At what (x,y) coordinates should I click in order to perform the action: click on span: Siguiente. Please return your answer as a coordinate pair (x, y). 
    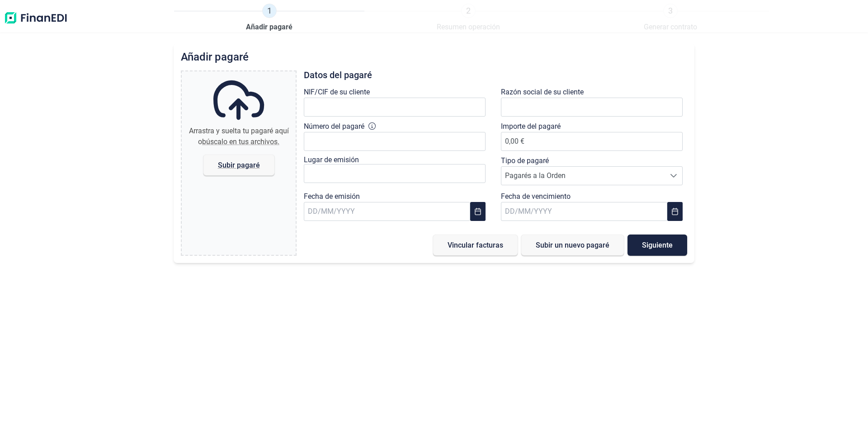
    Looking at the image, I should click on (658, 245).